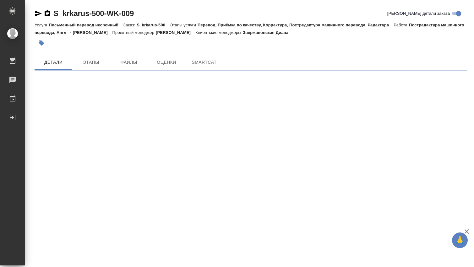  What do you see at coordinates (268, 32) in the screenshot?
I see `p: Звержановская Диана` at bounding box center [268, 32].